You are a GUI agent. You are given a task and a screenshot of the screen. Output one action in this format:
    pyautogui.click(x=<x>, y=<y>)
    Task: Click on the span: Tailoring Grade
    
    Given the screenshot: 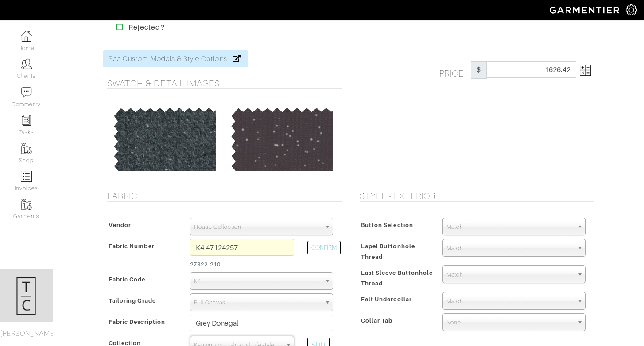 What is the action you would take?
    pyautogui.click(x=132, y=301)
    